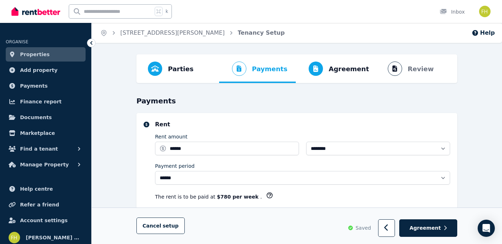 Image resolution: width=502 pixels, height=244 pixels. Describe the element at coordinates (363, 228) in the screenshot. I see `span: Saved` at that location.